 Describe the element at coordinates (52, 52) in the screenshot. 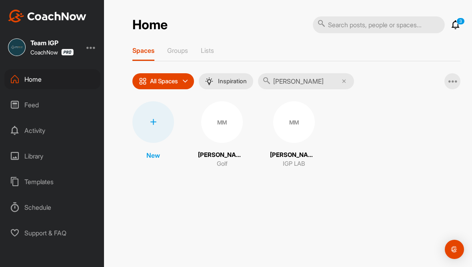

I see `div: CoachNow` at that location.